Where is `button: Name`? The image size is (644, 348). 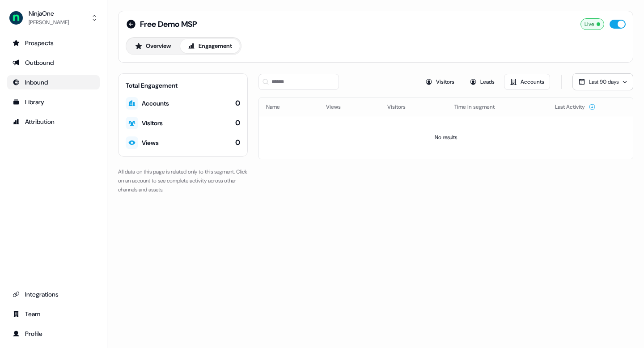 button: Name is located at coordinates (278, 107).